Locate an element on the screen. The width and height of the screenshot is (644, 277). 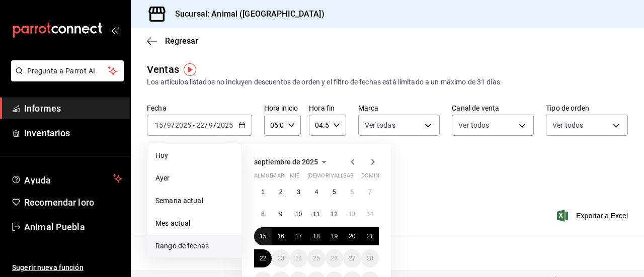
font: Hoy is located at coordinates (161, 155).